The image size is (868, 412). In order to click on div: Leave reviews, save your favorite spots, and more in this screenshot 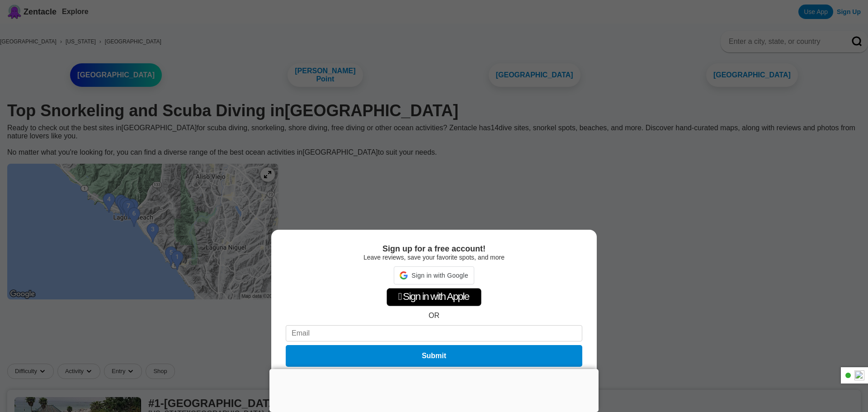, I will do `click(434, 257)`.